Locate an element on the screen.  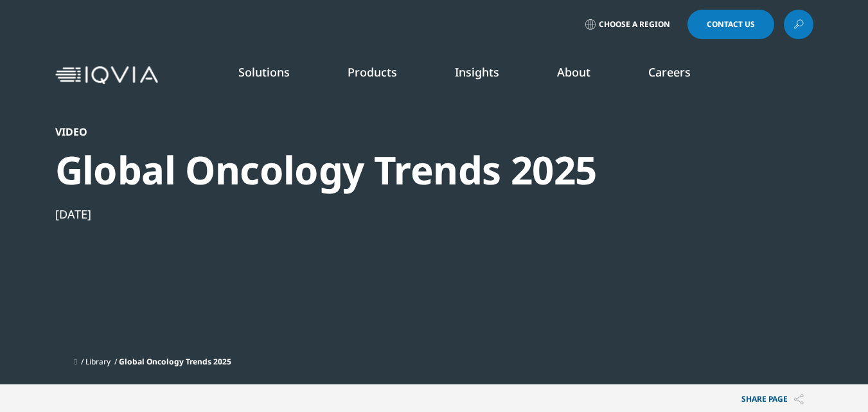
a: Insights is located at coordinates (477, 72).